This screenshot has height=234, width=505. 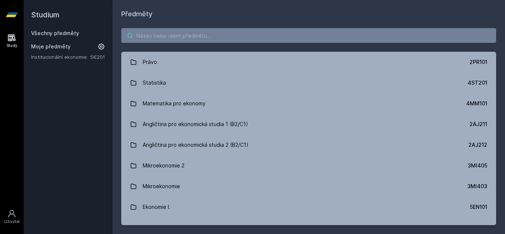 What do you see at coordinates (195, 124) in the screenshot?
I see `div: Angličtina pro ekonomická studia 1 (B2/C1)` at bounding box center [195, 124].